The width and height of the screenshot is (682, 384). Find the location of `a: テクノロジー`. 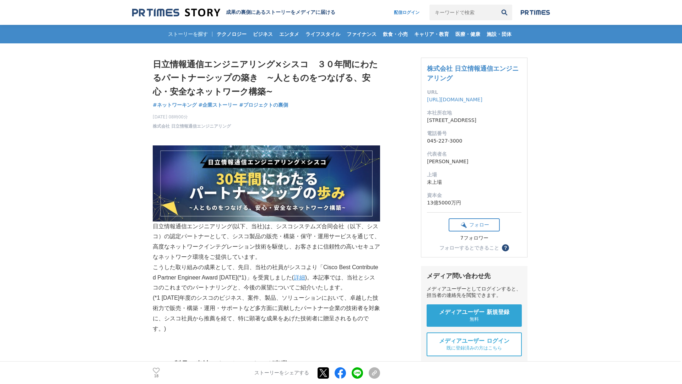

a: テクノロジー is located at coordinates (232, 34).